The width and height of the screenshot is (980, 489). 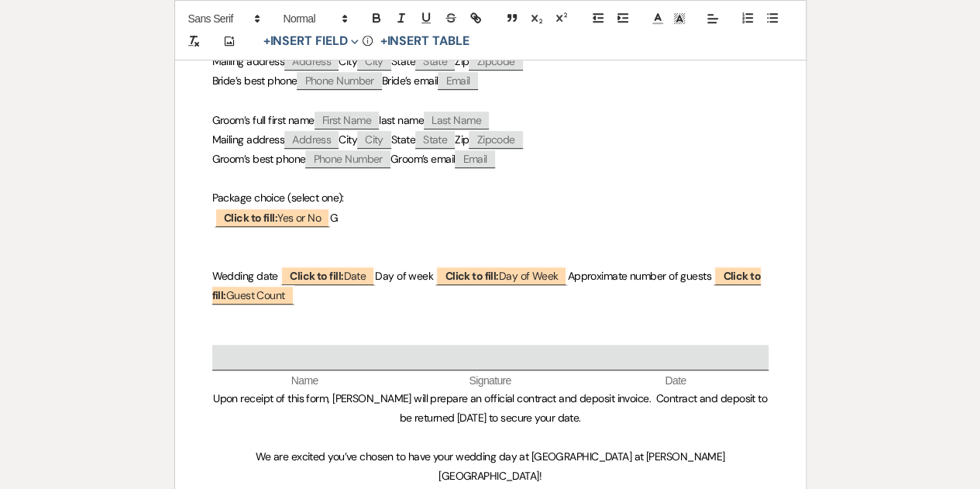 What do you see at coordinates (487, 285) in the screenshot?
I see `span: Guest Count` at bounding box center [487, 285].